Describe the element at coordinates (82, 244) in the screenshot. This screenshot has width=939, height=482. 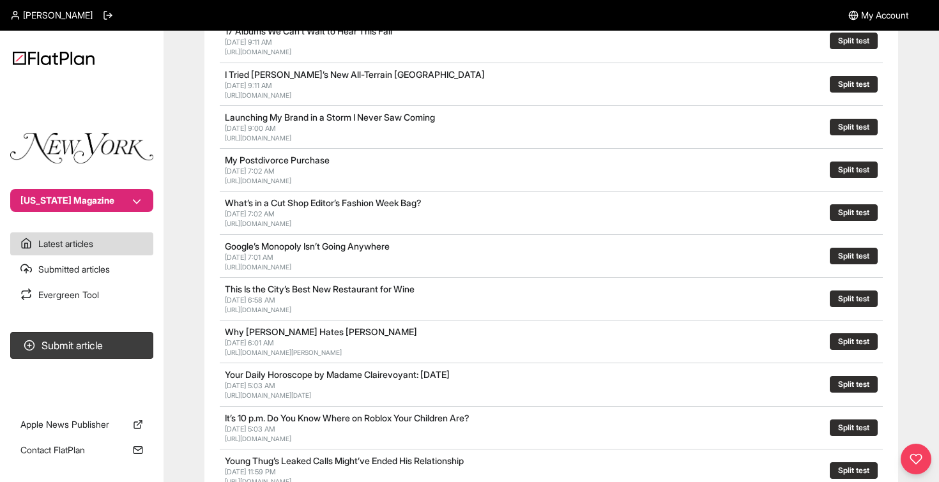
I see `a: Latest articles` at that location.